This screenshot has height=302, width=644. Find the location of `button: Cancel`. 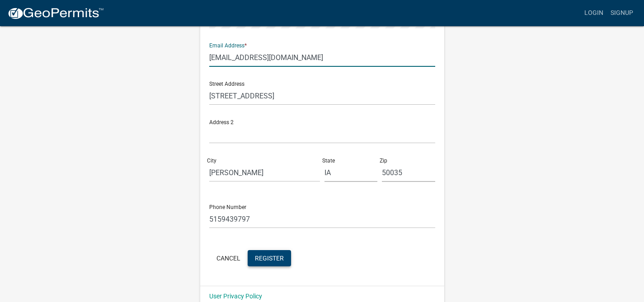

button: Cancel is located at coordinates (229, 258).